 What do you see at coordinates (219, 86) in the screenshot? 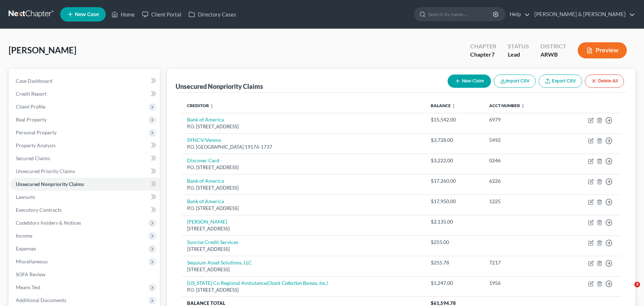
I see `div: Unsecured Nonpriority Claims` at bounding box center [219, 86].